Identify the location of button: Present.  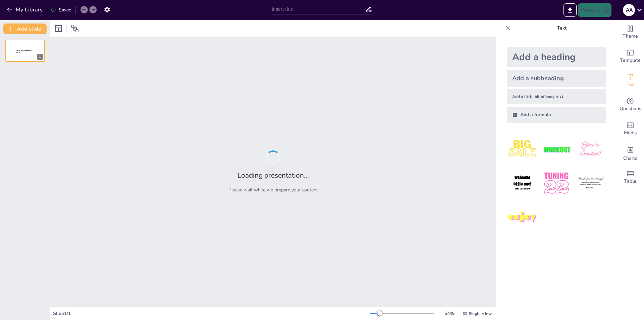
(595, 10).